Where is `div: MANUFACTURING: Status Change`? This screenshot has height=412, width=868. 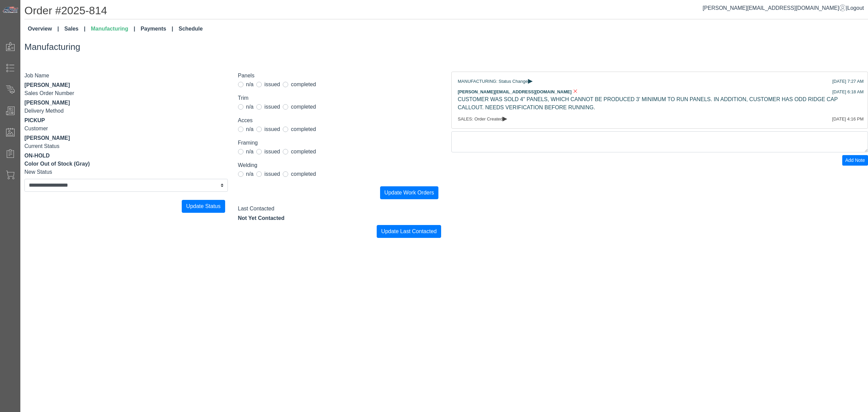
div: MANUFACTURING: Status Change is located at coordinates (659, 82).